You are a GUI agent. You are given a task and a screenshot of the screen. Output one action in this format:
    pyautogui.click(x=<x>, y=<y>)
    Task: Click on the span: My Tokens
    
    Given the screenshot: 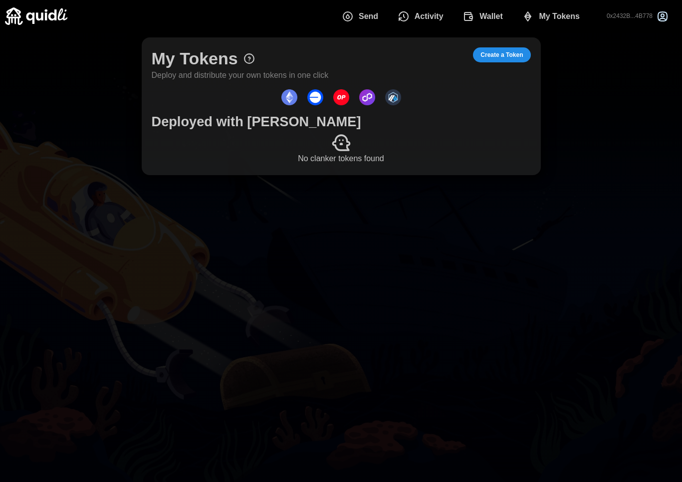 What is the action you would take?
    pyautogui.click(x=559, y=16)
    